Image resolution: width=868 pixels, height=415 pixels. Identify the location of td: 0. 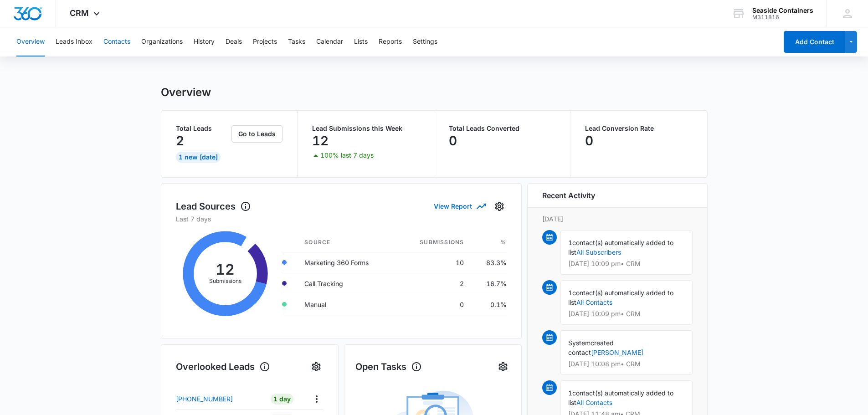
(434, 304).